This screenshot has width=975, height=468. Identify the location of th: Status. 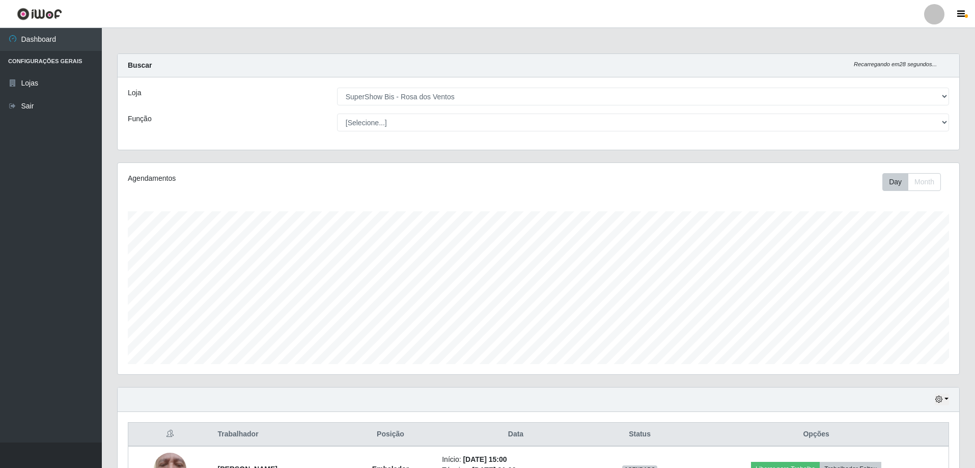
(640, 434).